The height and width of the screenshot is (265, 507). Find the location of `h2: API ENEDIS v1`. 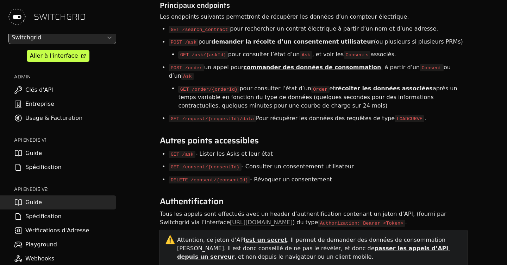

h2: API ENEDIS v1 is located at coordinates (65, 140).